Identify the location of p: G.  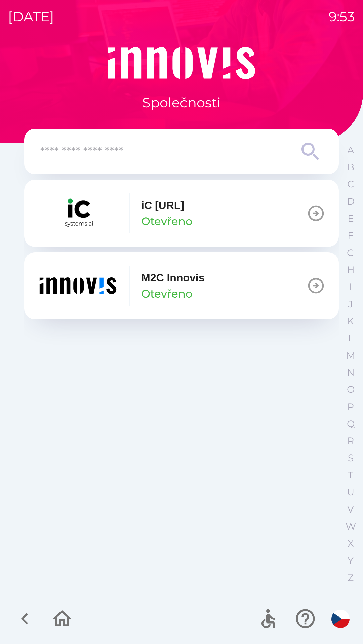
(350, 253).